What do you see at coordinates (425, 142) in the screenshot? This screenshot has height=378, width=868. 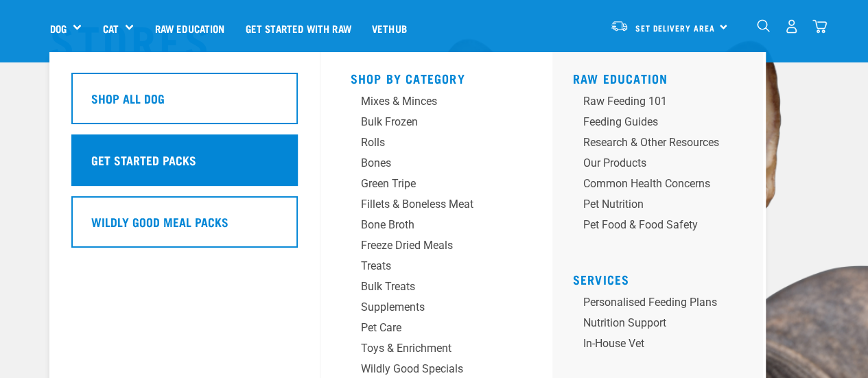 I see `div: Rolls` at bounding box center [425, 142].